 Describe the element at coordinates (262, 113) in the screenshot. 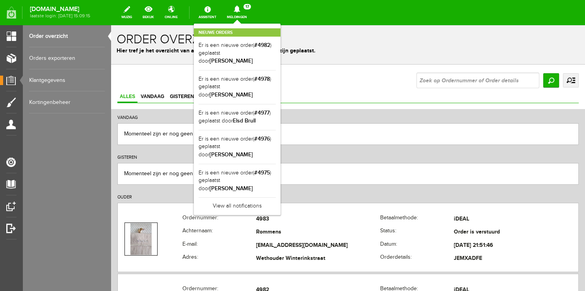

I see `b: #4977` at that location.